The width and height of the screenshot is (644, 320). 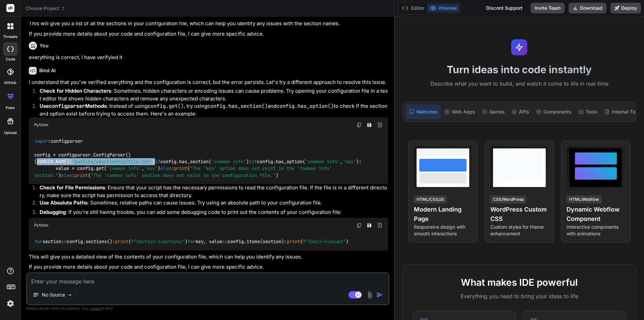 What do you see at coordinates (379, 295) in the screenshot?
I see `img: icon` at bounding box center [379, 295].